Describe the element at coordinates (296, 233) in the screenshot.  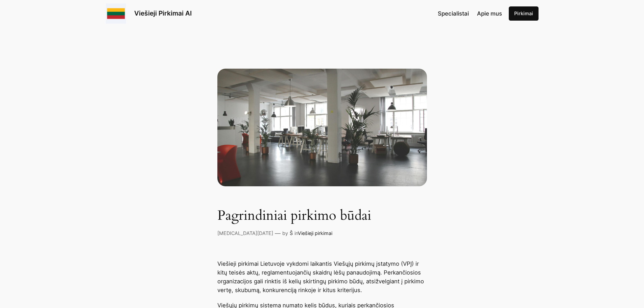
I see `span: in` at that location.